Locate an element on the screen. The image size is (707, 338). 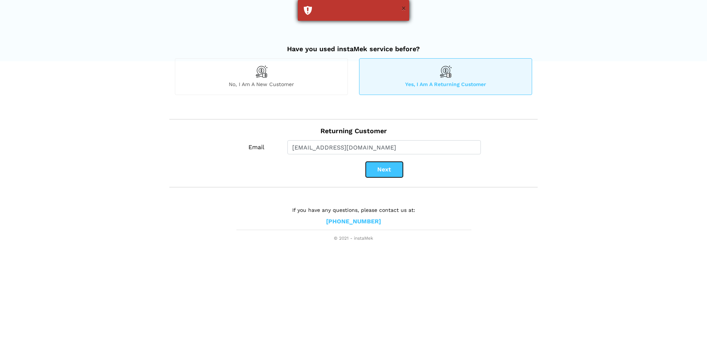
span: © 2021 - instaMek is located at coordinates (354, 239).